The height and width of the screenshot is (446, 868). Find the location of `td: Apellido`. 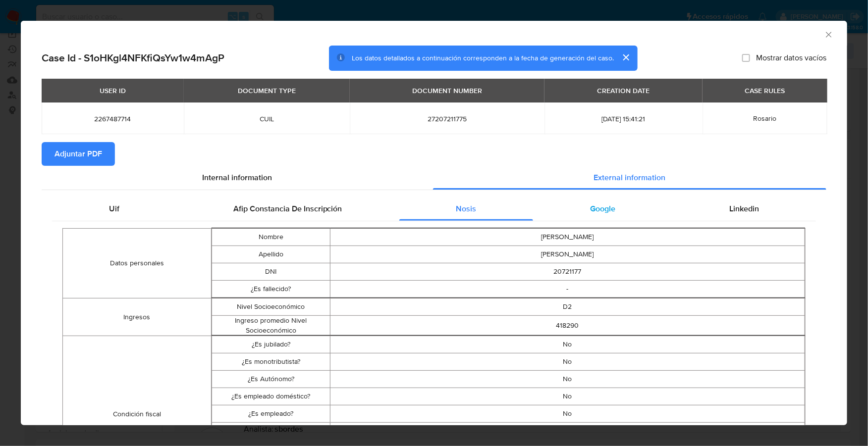

td: Apellido is located at coordinates (271, 254).